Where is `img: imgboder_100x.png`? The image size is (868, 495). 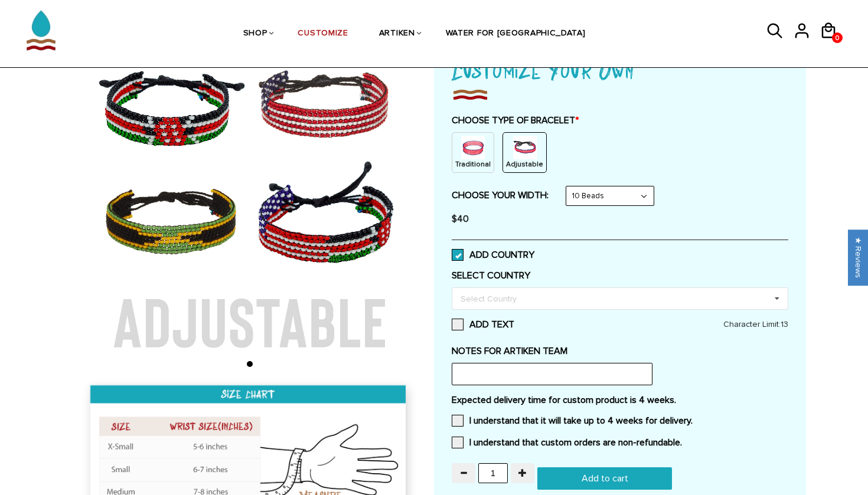 img: imgboder_100x.png is located at coordinates (470, 94).